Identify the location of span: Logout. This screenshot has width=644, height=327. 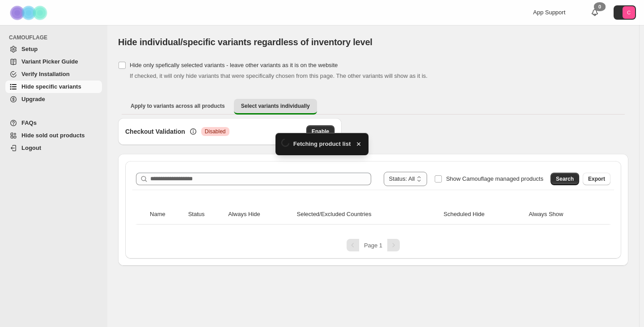
(31, 148).